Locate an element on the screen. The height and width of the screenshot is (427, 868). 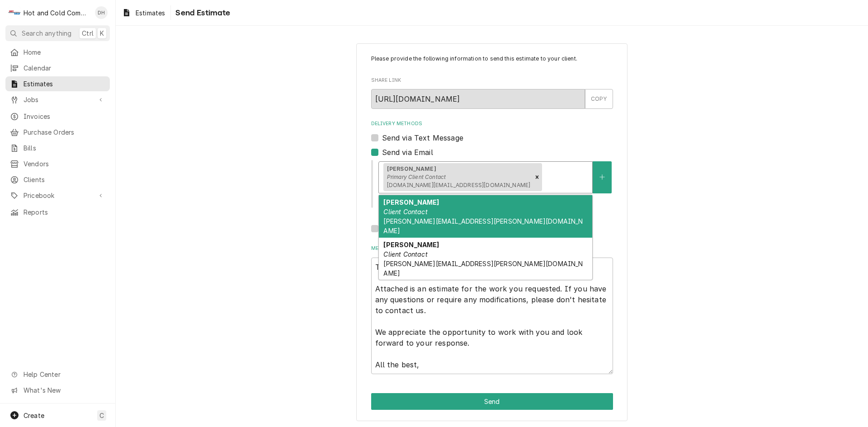
span: Send Estimate is located at coordinates (201, 13).